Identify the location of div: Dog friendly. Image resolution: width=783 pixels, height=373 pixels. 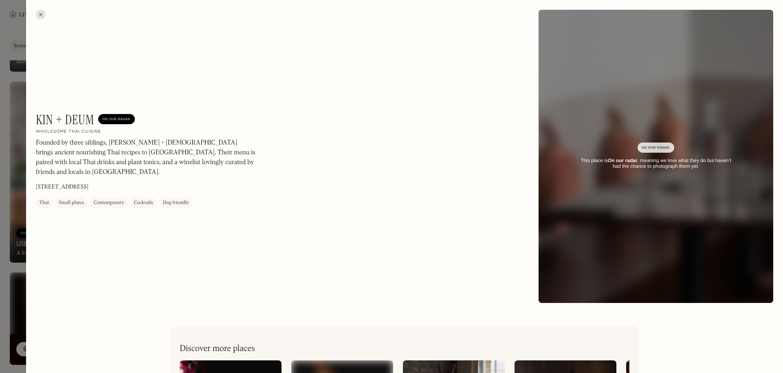
(176, 203).